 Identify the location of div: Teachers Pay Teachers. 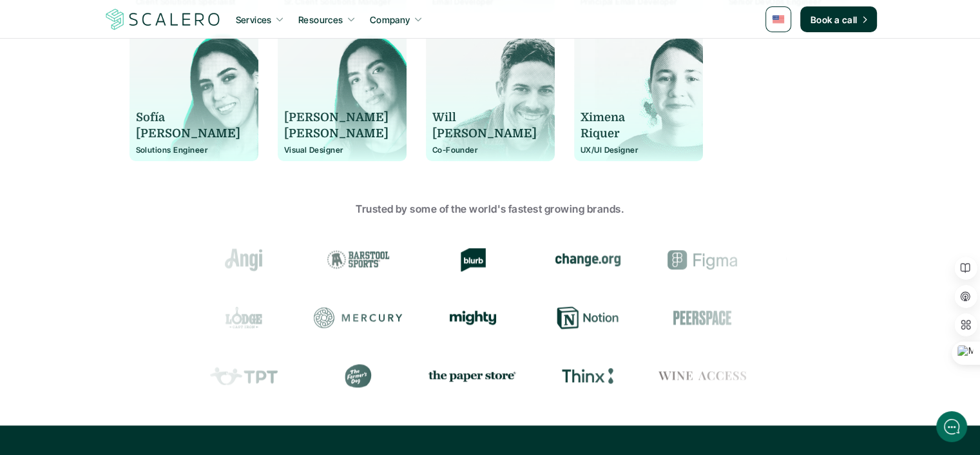
(244, 376).